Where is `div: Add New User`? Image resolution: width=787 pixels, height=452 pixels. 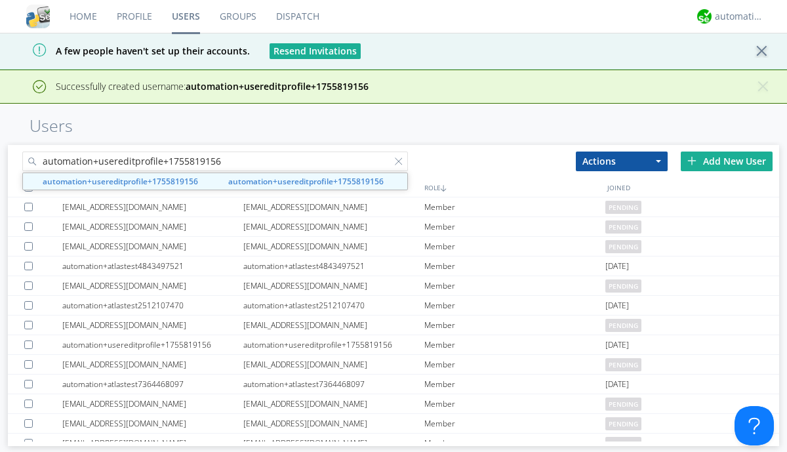
div: Add New User is located at coordinates (727, 161).